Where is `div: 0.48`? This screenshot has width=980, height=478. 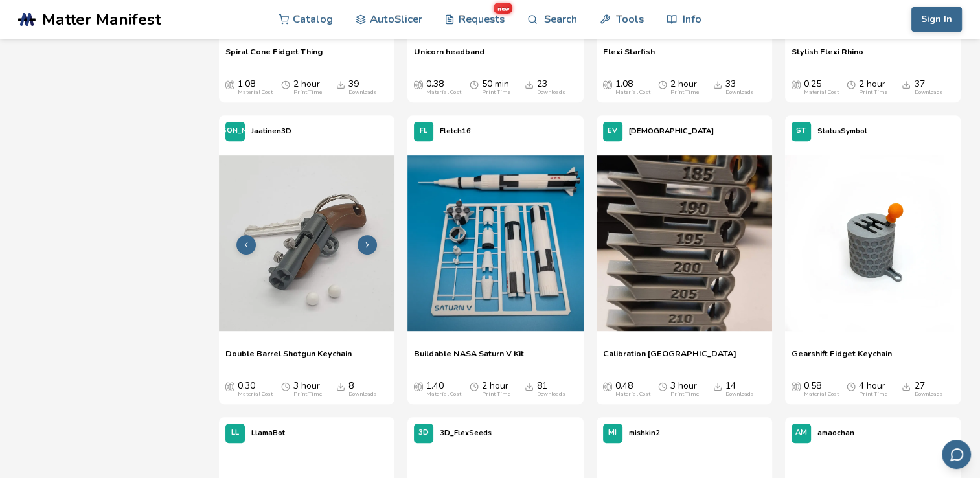
div: 0.48 is located at coordinates (633, 389).